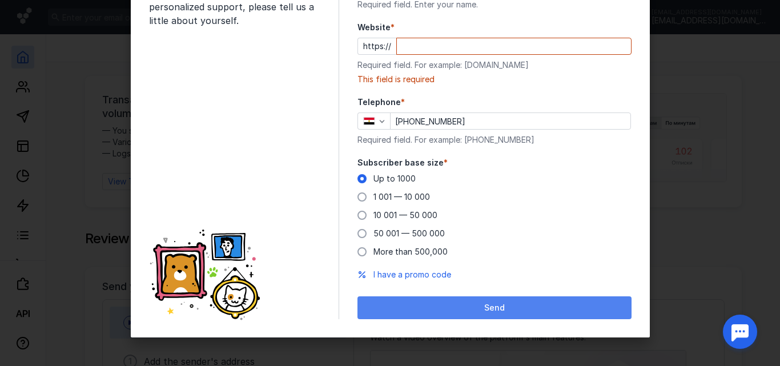  What do you see at coordinates (379, 102) in the screenshot?
I see `font: Telephone` at bounding box center [379, 102].